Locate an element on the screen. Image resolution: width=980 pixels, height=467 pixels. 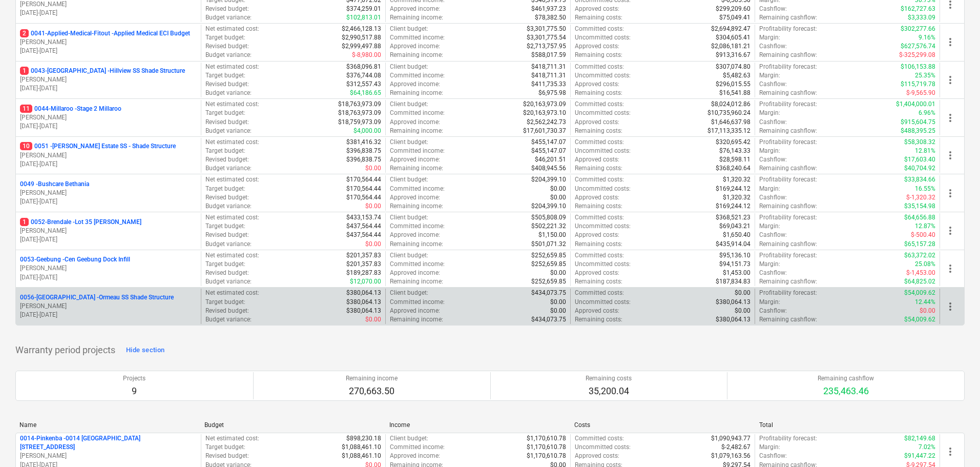
p: 0049 - Bushcare Bethania is located at coordinates (54, 184).